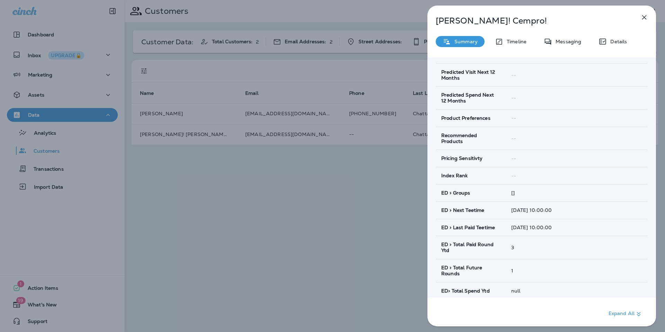 The image size is (665, 332). I want to click on span: Pricing Sensitivty, so click(462, 158).